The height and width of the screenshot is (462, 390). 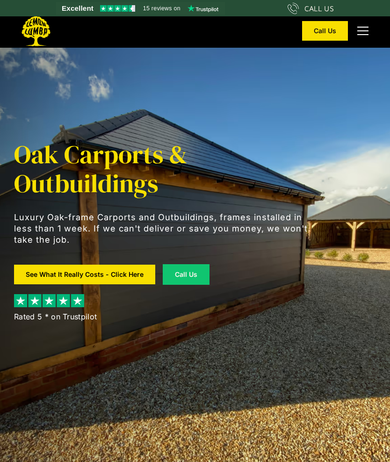 What do you see at coordinates (361, 31) in the screenshot?
I see `div: menu` at bounding box center [361, 31].